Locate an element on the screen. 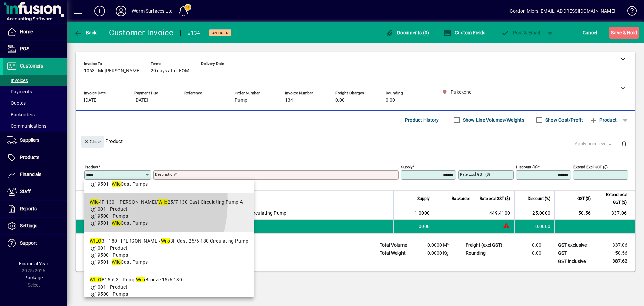 This screenshot has width=644, height=306. button: Custom Fields is located at coordinates (465, 33).